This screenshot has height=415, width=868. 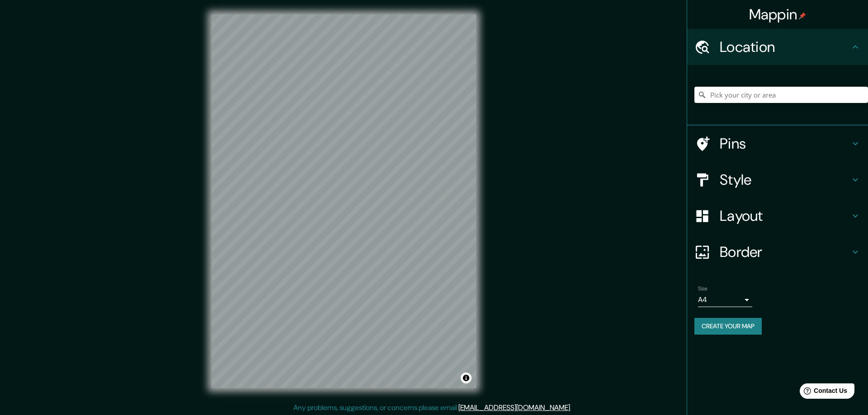 What do you see at coordinates (778, 216) in the screenshot?
I see `div: Layout` at bounding box center [778, 216].